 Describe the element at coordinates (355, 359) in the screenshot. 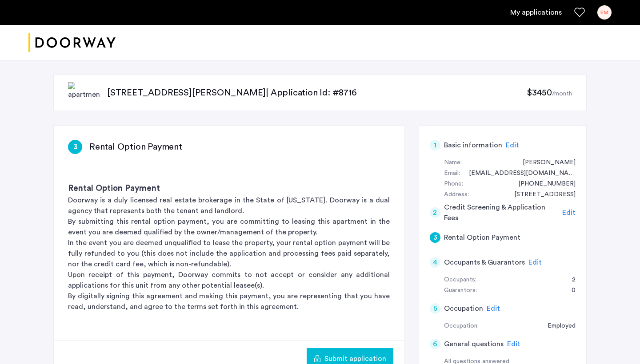

I see `span: Submit application` at that location.